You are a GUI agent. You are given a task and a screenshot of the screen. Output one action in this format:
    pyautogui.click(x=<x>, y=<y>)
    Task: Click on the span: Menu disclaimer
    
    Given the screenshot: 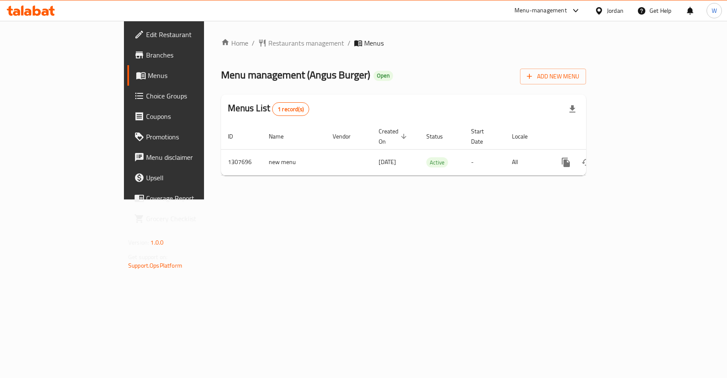 What is the action you would take?
    pyautogui.click(x=192, y=157)
    